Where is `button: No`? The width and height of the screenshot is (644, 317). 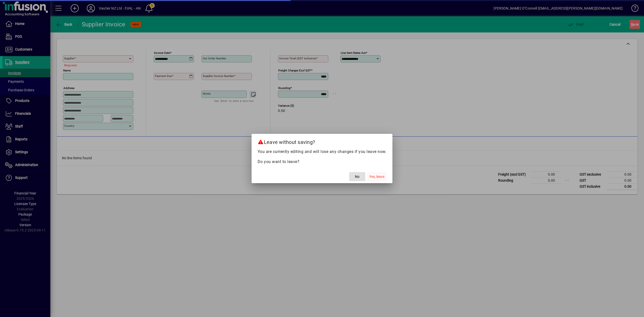
button: No is located at coordinates (357, 176).